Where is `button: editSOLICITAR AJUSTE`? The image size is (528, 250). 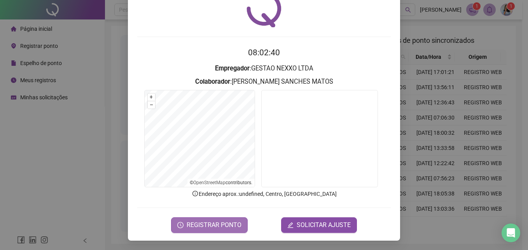 button: editSOLICITAR AJUSTE is located at coordinates (319, 225).